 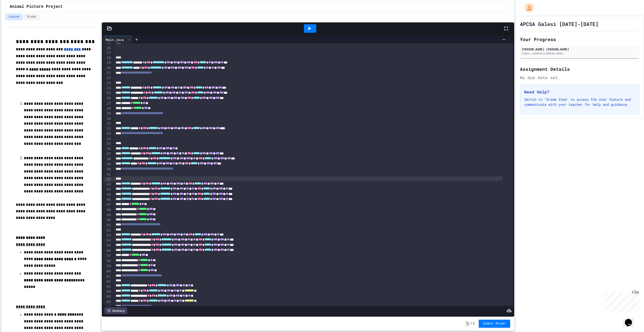 I want to click on h2: Assignment Details, so click(x=580, y=69).